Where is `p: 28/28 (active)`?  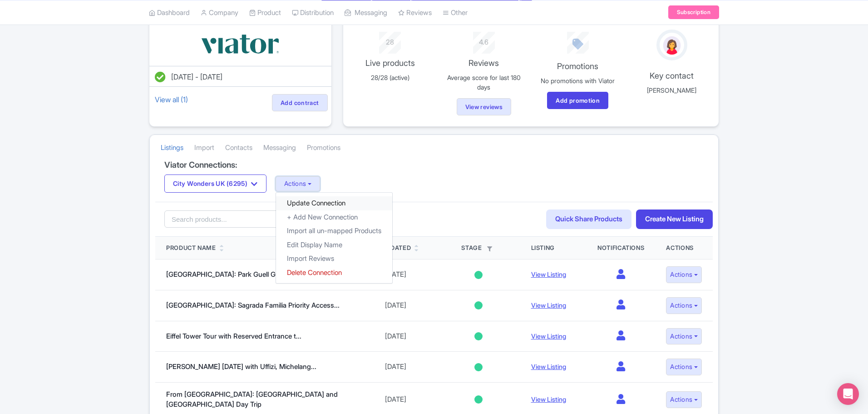 p: 28/28 (active) is located at coordinates (390, 77).